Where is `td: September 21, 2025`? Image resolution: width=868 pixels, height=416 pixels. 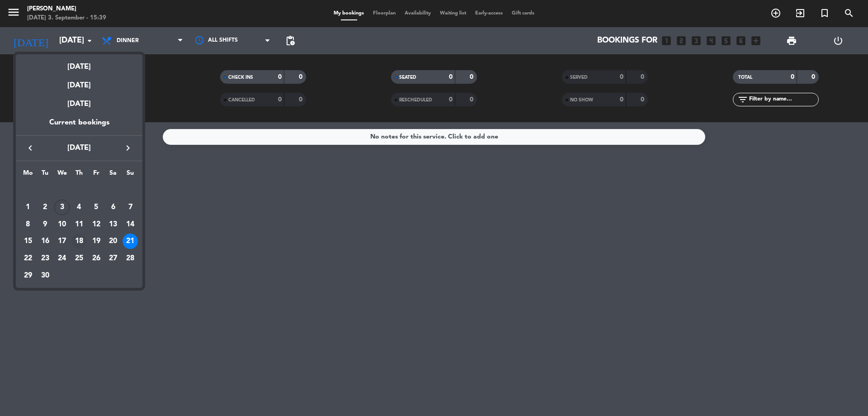 td: September 21, 2025 is located at coordinates (130, 241).